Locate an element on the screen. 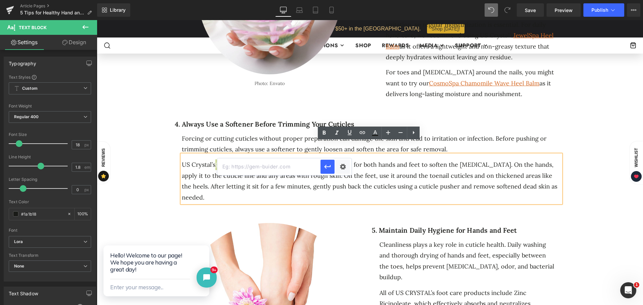  div: Text Styles is located at coordinates (50, 77).